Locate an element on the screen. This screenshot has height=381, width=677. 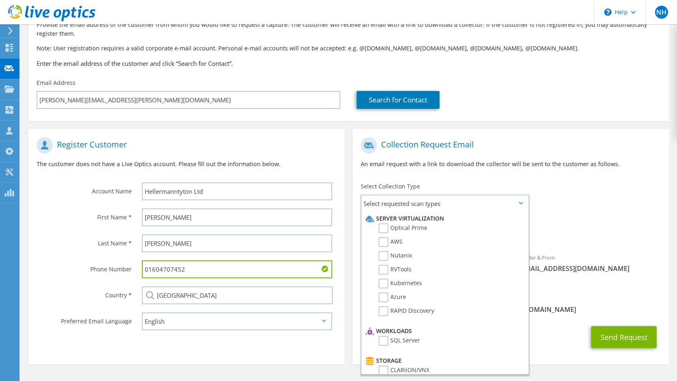
li: Storage is located at coordinates (443, 361).